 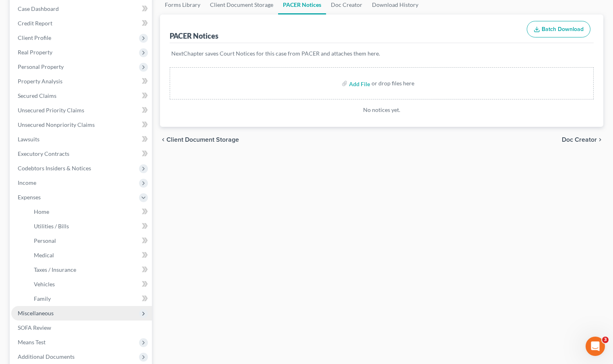 I want to click on button: Batch Download, so click(x=559, y=29).